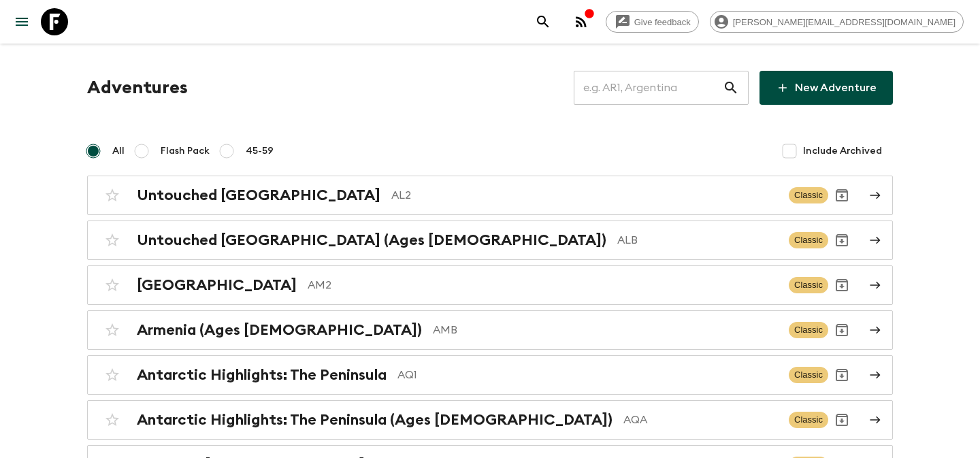  Describe the element at coordinates (259, 151) in the screenshot. I see `span: 45-59` at that location.